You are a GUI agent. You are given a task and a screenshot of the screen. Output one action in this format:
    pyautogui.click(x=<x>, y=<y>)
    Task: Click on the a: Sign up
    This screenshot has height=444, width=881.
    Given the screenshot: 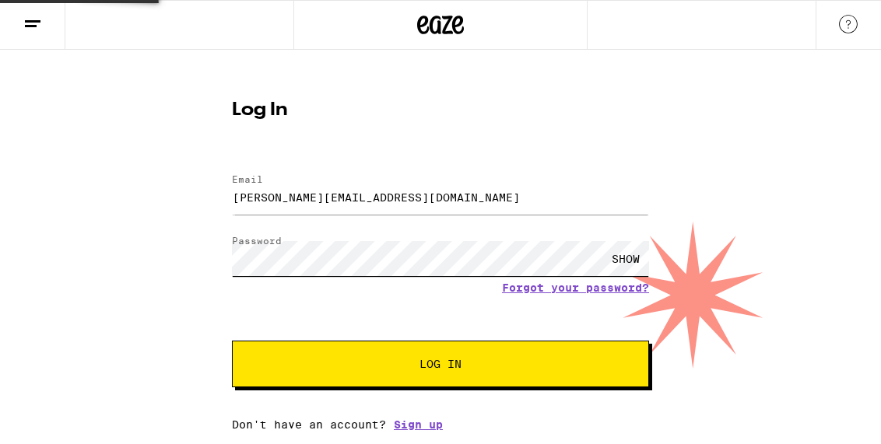 What is the action you would take?
    pyautogui.click(x=418, y=425)
    